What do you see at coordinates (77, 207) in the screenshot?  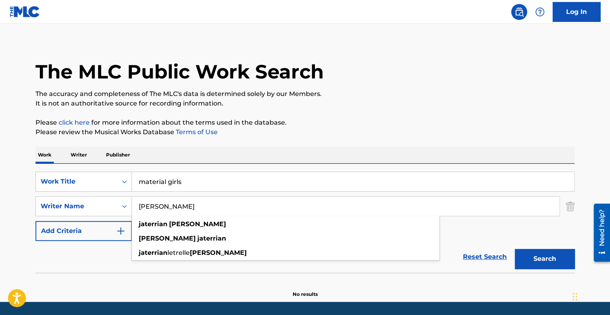 I see `div: Writer Name` at bounding box center [77, 207].